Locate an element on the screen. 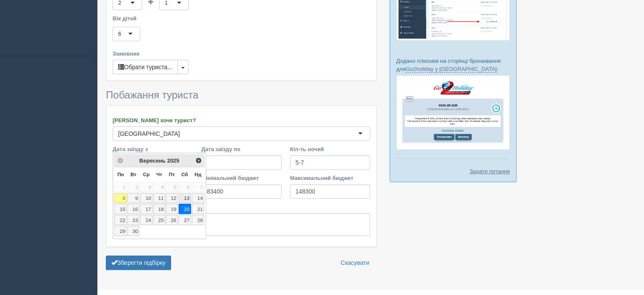  label: Дата заїзду по is located at coordinates (241, 149).